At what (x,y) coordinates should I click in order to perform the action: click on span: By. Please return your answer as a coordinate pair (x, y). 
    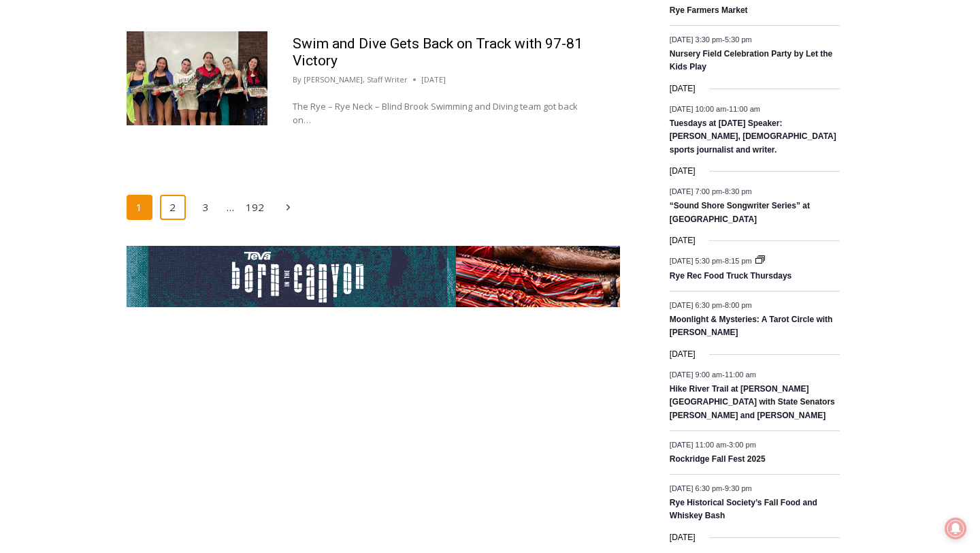
    Looking at the image, I should click on (297, 79).